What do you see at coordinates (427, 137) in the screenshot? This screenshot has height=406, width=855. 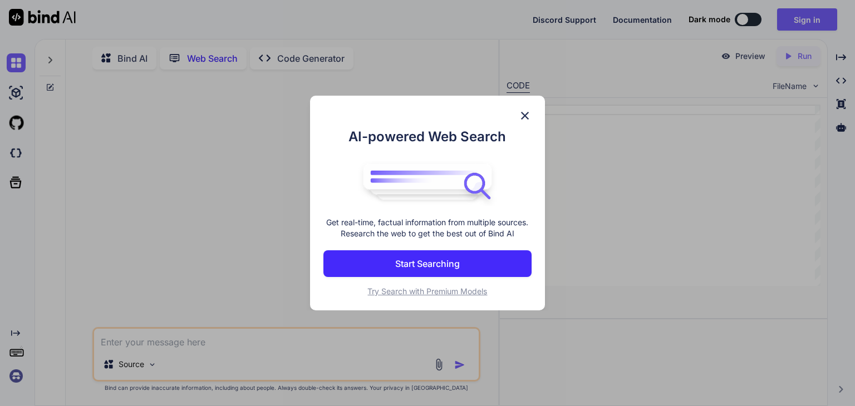 I see `h1: AI-powered Web Search` at bounding box center [427, 137].